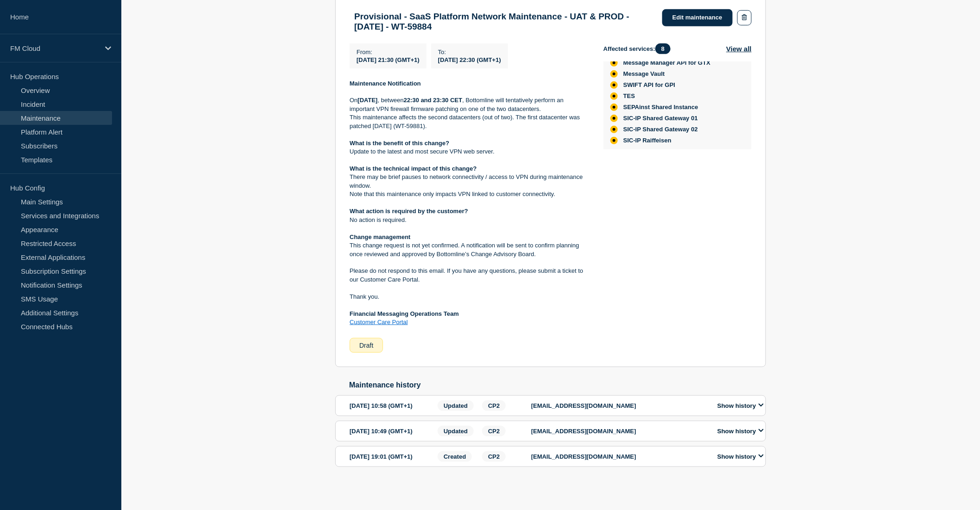 The image size is (980, 510). Describe the element at coordinates (388, 52) in the screenshot. I see `p: From :` at that location.